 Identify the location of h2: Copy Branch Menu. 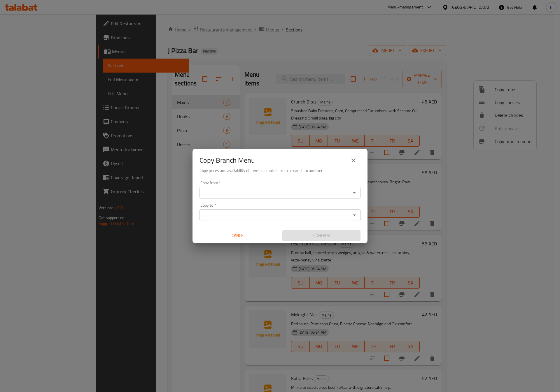
(227, 160).